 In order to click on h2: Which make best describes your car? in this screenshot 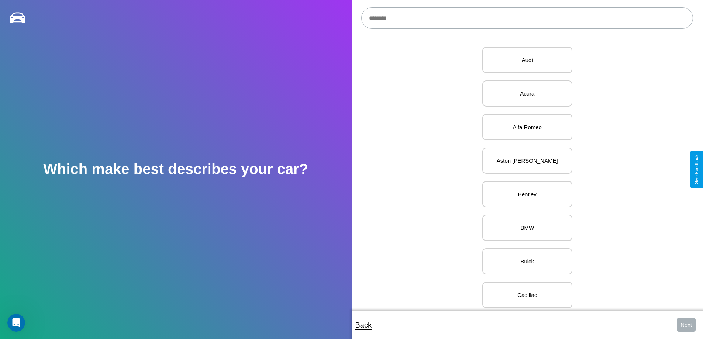, I will do `click(176, 169)`.